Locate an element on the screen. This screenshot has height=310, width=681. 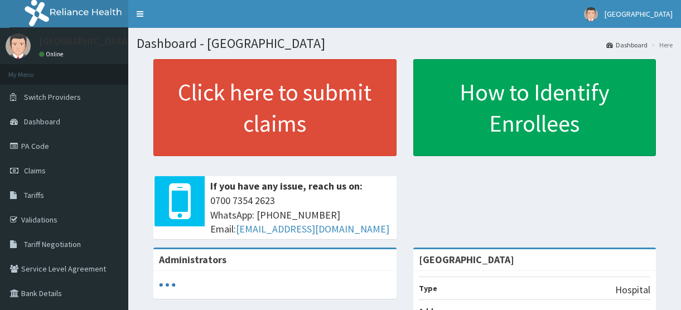
span: Switch Providers is located at coordinates (52, 97).